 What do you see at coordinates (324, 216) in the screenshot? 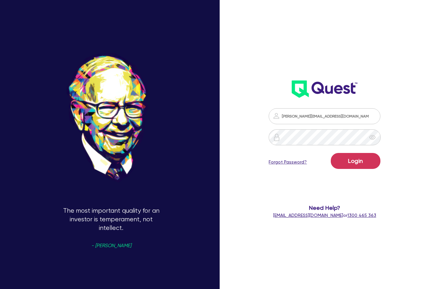
I see `span: or` at bounding box center [324, 216].